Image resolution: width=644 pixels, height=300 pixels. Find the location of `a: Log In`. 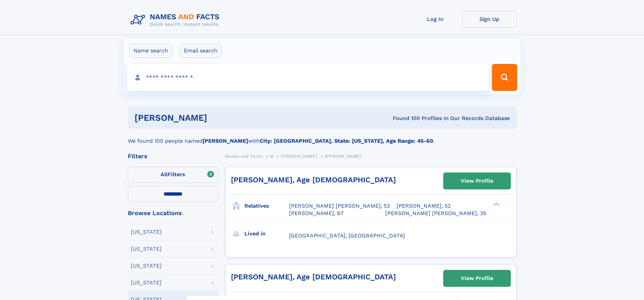

a: Log In is located at coordinates (435, 19).